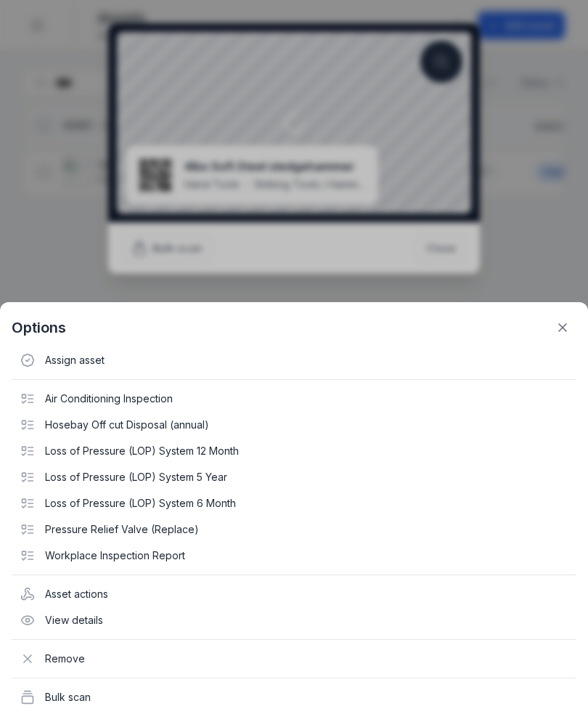 The height and width of the screenshot is (722, 588). Describe the element at coordinates (294, 594) in the screenshot. I see `div: Asset actions` at that location.